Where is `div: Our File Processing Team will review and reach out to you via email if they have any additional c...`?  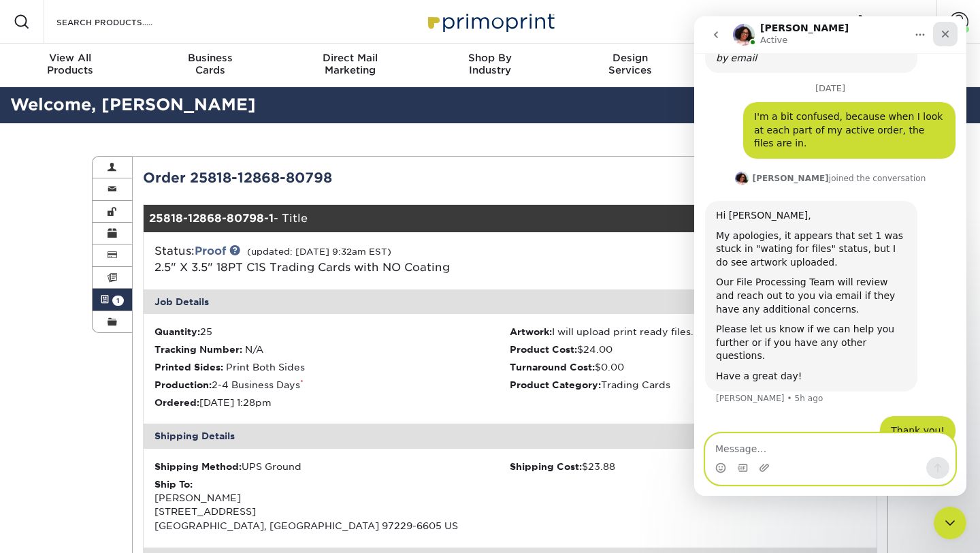 div: Our File Processing Team will review and reach out to you via email if they have any additional c... is located at coordinates (117, 279).